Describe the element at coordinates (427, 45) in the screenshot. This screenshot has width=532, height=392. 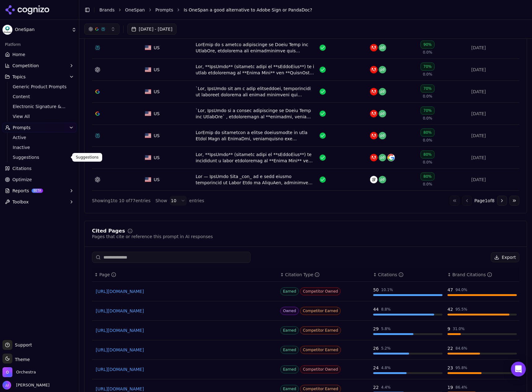
I see `div: 90%` at that location.